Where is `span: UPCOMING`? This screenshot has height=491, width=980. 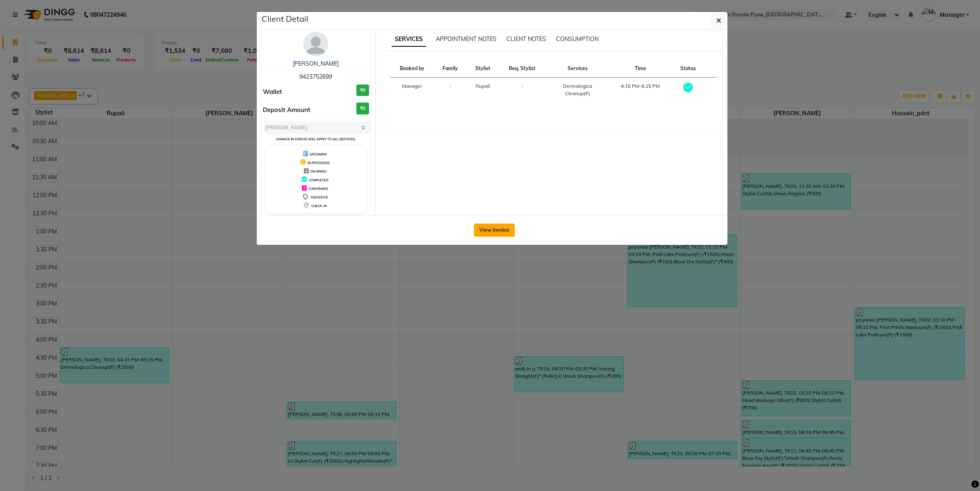 span: UPCOMING is located at coordinates (318, 154).